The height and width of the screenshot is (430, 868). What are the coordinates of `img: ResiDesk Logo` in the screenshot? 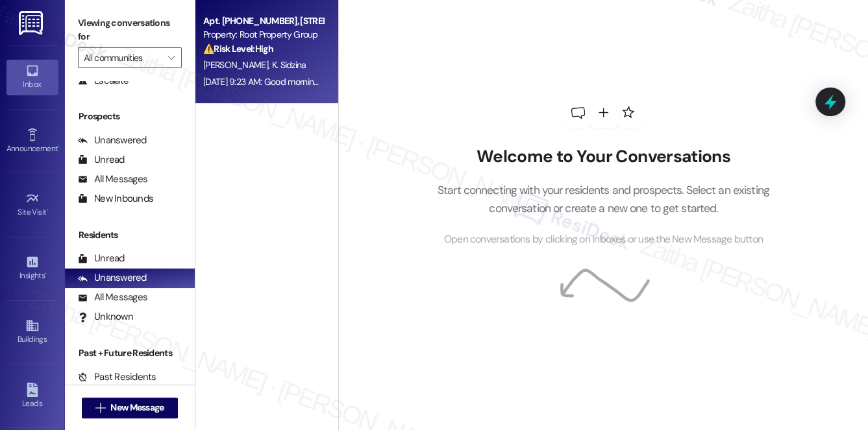 It's located at (31, 22).